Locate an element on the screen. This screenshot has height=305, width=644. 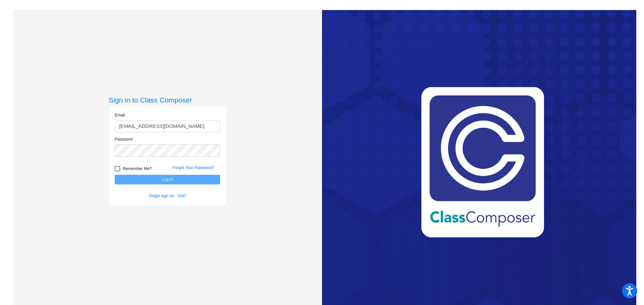
label: Password is located at coordinates (123, 139).